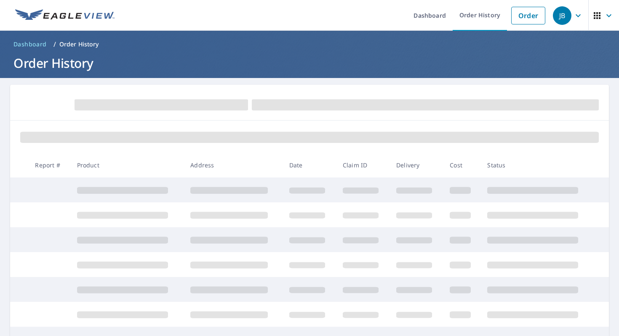  What do you see at coordinates (310, 44) in the screenshot?
I see `nav: breadcrumb` at bounding box center [310, 44].